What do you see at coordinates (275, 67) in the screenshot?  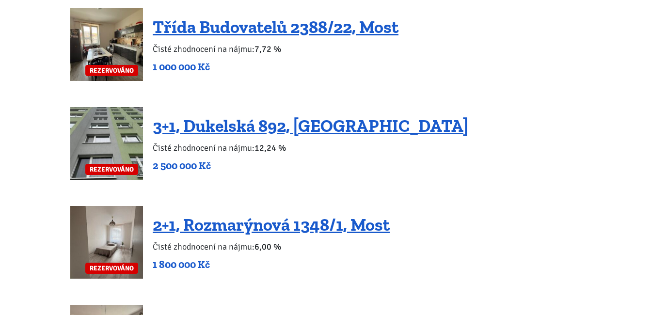 I see `p: 1 000 000 Kč` at bounding box center [275, 67].